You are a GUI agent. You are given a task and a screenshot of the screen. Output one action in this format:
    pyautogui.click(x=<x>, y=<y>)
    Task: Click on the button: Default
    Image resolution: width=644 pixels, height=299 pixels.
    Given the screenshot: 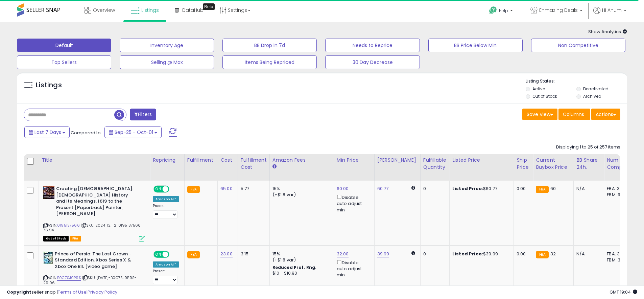 What is the action you would take?
    pyautogui.click(x=64, y=45)
    